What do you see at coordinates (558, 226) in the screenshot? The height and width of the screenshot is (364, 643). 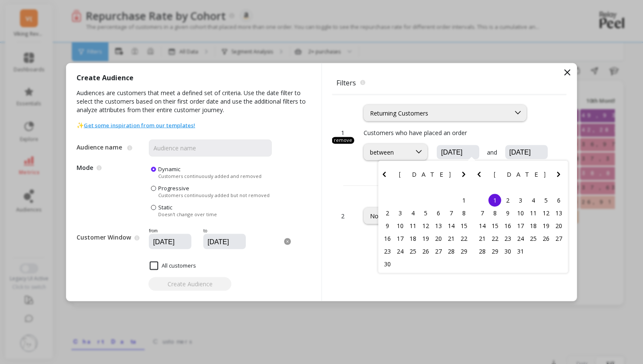 I see `div: Choose Saturday, July 20th, 2024` at bounding box center [558, 226].